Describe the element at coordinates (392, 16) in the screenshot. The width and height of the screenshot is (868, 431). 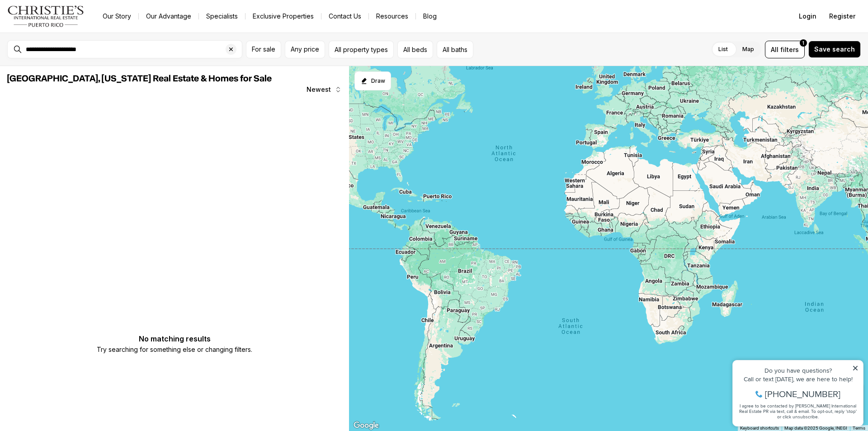
I see `a: Resources` at that location.